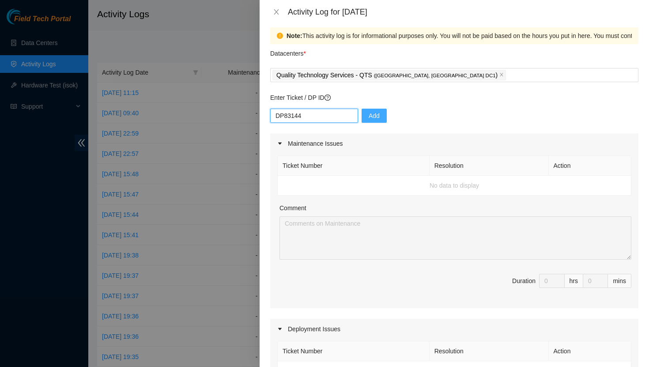  What do you see at coordinates (293, 208) in the screenshot?
I see `label: Comment` at bounding box center [293, 208].